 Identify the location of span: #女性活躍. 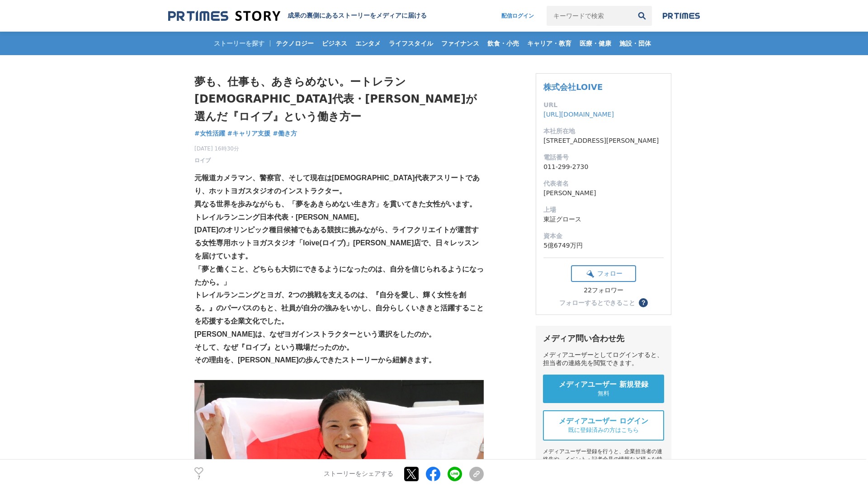
(210, 133).